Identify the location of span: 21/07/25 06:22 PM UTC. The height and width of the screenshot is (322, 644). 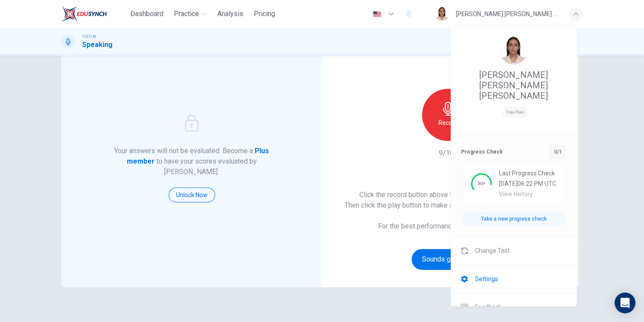
(527, 184).